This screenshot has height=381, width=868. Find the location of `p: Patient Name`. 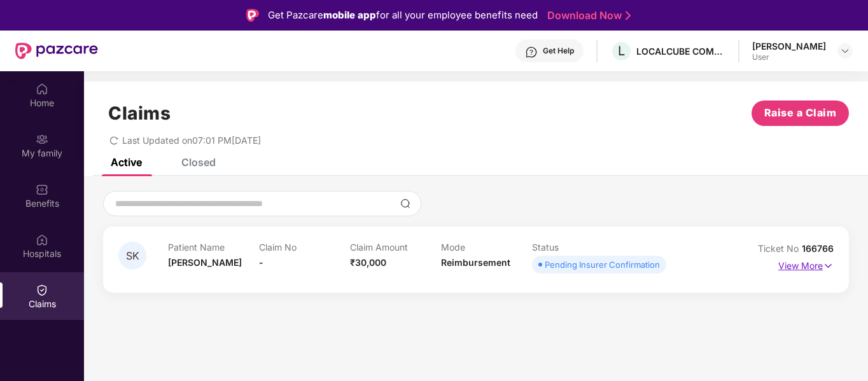

p: Patient Name is located at coordinates (213, 247).